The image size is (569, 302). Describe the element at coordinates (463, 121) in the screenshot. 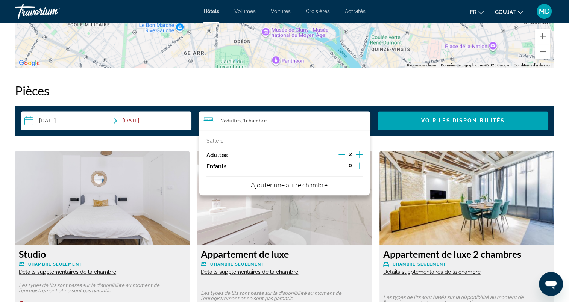

I see `button: Voir les disponibilités` at that location.